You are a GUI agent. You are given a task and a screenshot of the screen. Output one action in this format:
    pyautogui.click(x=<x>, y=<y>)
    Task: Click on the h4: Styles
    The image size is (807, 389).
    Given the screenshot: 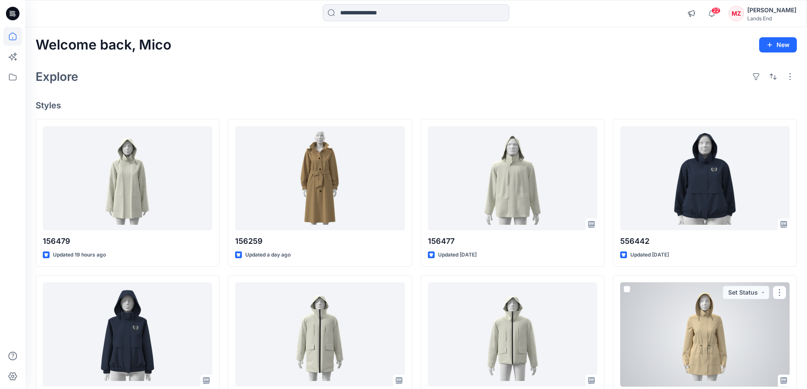 What is the action you would take?
    pyautogui.click(x=416, y=105)
    